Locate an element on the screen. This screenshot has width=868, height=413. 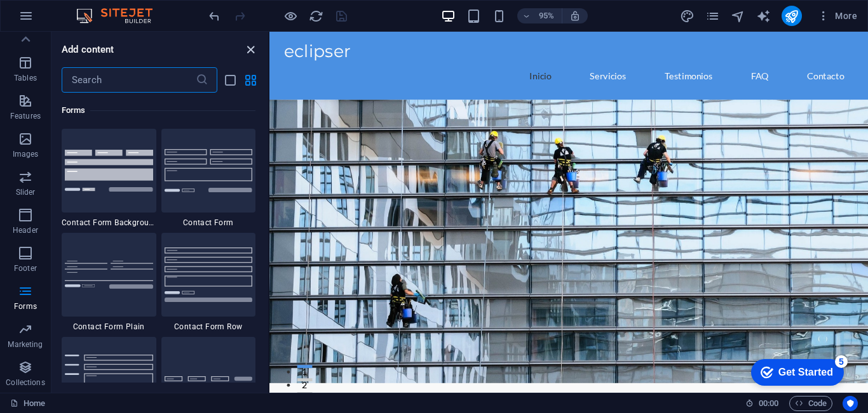
span: Contact Form is located at coordinates (208, 223).